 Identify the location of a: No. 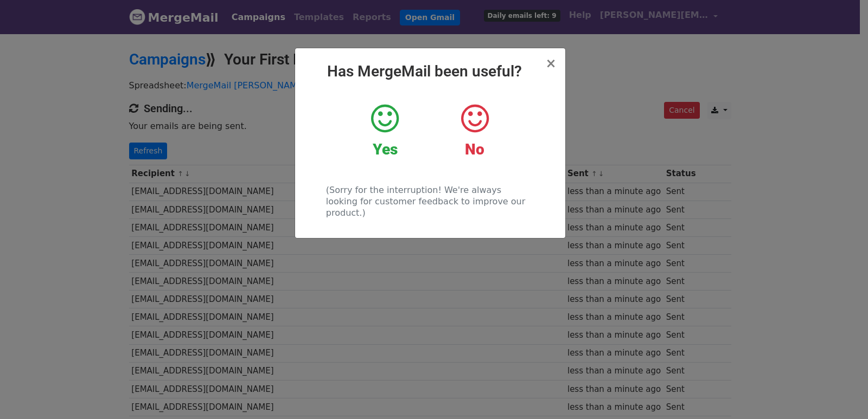
(474, 131).